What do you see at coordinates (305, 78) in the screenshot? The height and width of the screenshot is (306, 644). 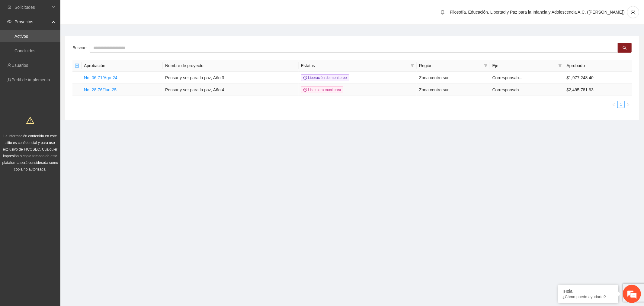 I see `span: clock-circle` at bounding box center [305, 78].